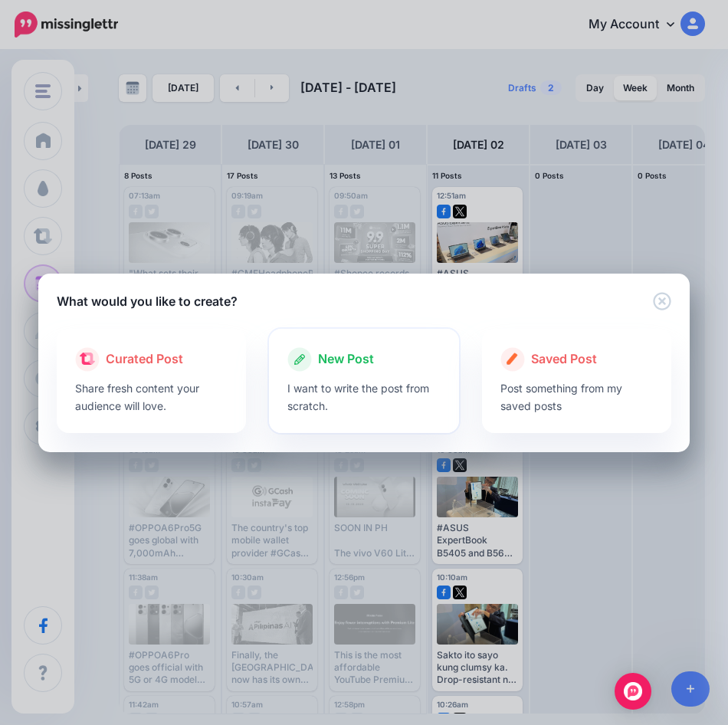 The image size is (728, 725). Describe the element at coordinates (512, 359) in the screenshot. I see `img: create.png` at that location.